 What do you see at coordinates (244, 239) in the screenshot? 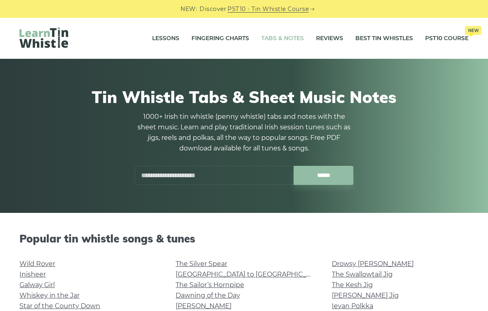
I see `h2: Popular tin whistle songs & tunes` at bounding box center [244, 239].